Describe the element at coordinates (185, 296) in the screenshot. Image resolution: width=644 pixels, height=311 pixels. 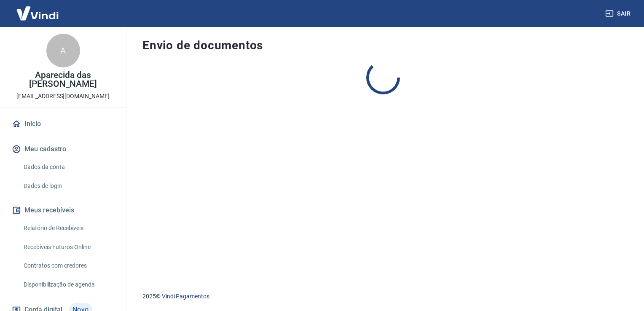
I see `a: Vindi Pagamentos` at that location.